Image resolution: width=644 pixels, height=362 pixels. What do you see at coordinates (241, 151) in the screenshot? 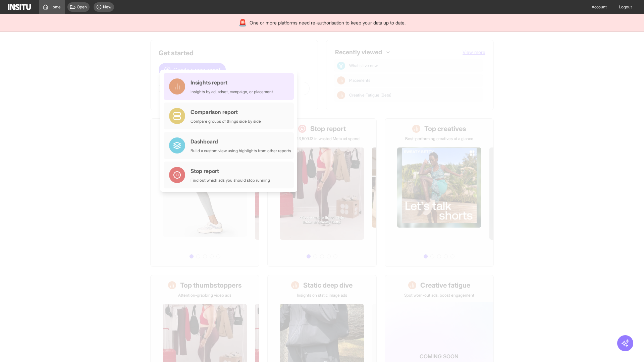
I see `div: Build a custom view using highlights from other reports` at bounding box center [241, 151].